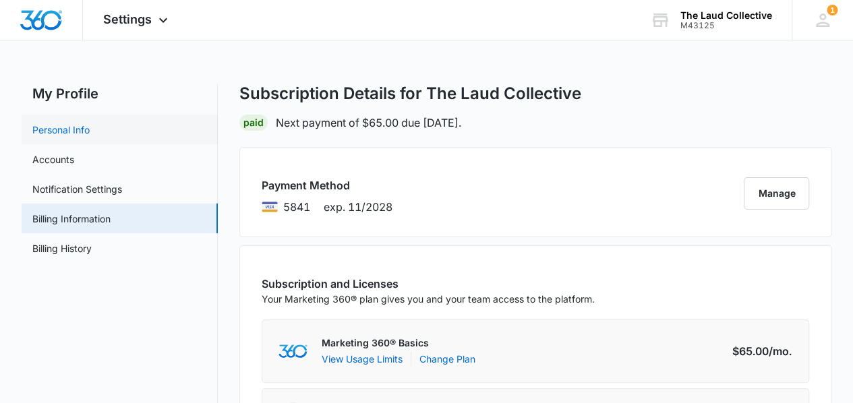 The height and width of the screenshot is (403, 853). Describe the element at coordinates (776, 194) in the screenshot. I see `button: Manage` at that location.